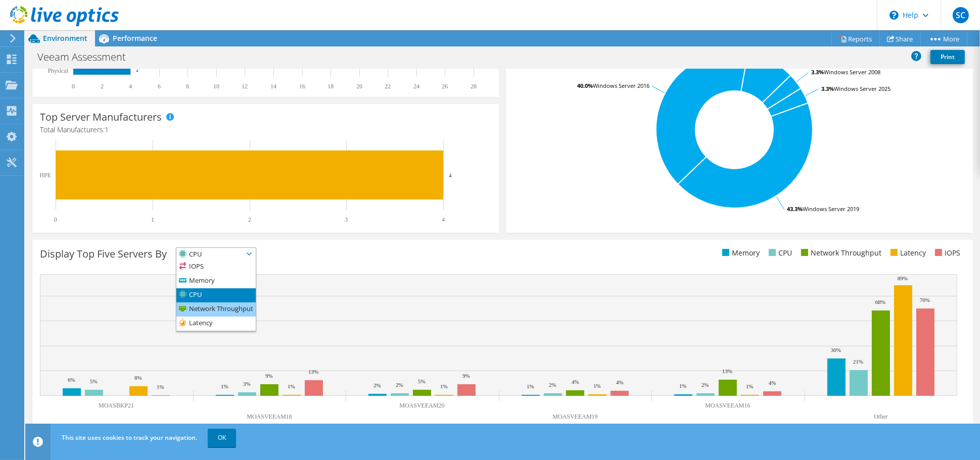 The width and height of the screenshot is (980, 460). Describe the element at coordinates (266, 130) in the screenshot. I see `h4: Total Manufacturers:` at that location.